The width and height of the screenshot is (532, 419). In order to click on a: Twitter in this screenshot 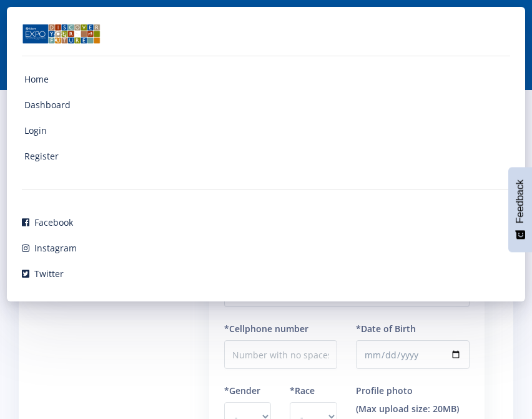, I will do `click(266, 273)`.